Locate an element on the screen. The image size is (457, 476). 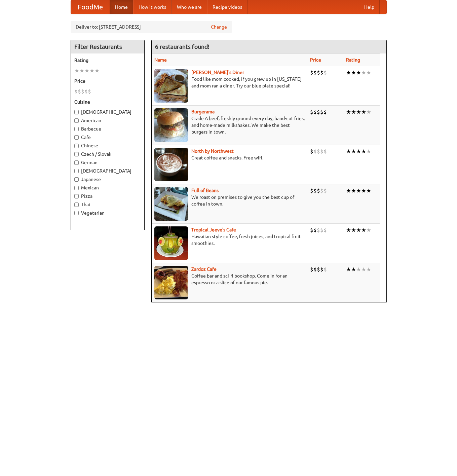
img: burgerama.jpg is located at coordinates (171, 125).